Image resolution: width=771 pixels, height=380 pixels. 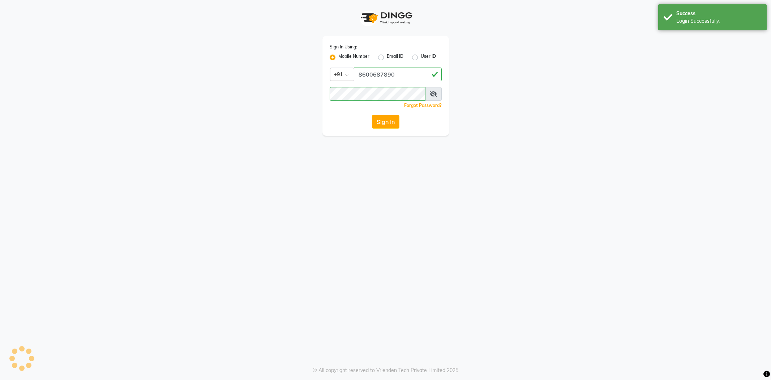 I want to click on a: Forgot Password?, so click(x=423, y=105).